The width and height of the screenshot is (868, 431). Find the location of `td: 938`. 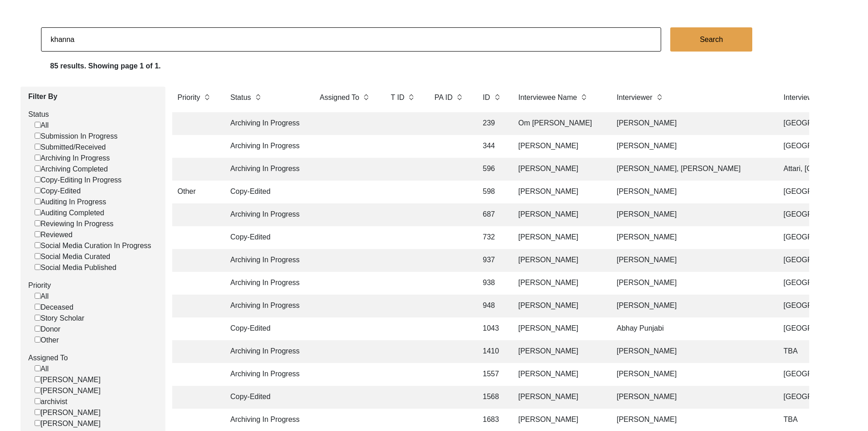

td: 938 is located at coordinates (492, 283).